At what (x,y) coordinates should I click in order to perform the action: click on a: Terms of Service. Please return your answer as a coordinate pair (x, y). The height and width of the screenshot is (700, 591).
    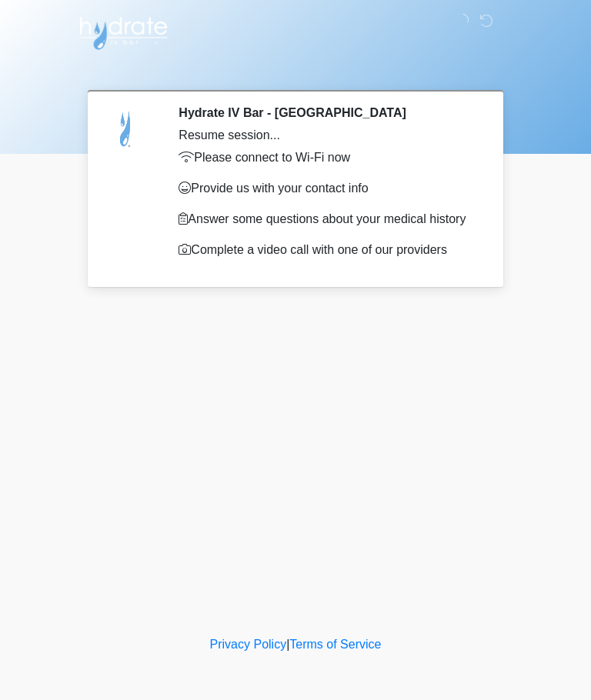
    Looking at the image, I should click on (335, 645).